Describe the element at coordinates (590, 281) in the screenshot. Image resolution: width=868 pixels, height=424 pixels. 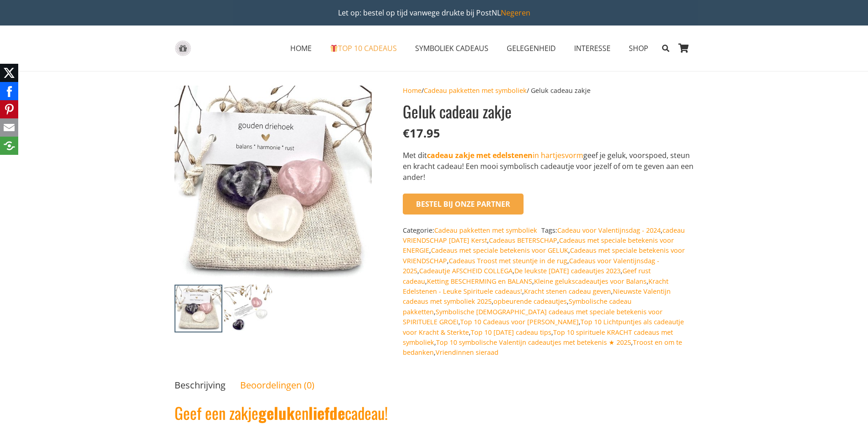
I see `a: Kleine gelukscadeautjes voor Balans` at that location.